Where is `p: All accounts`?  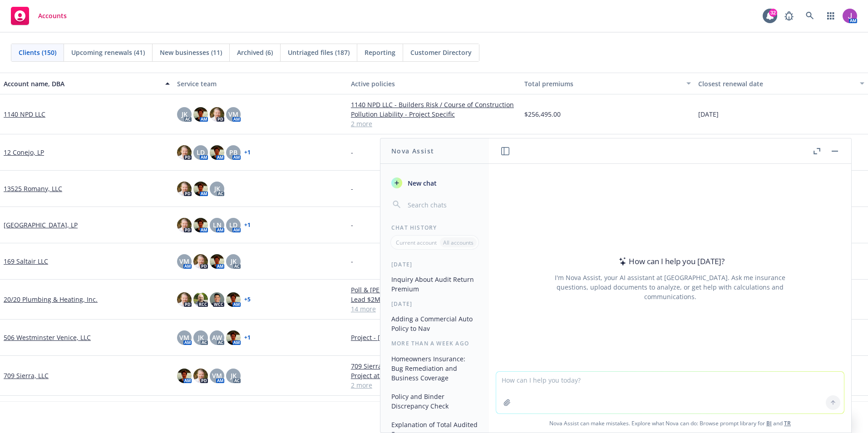
p: All accounts is located at coordinates (458, 242).